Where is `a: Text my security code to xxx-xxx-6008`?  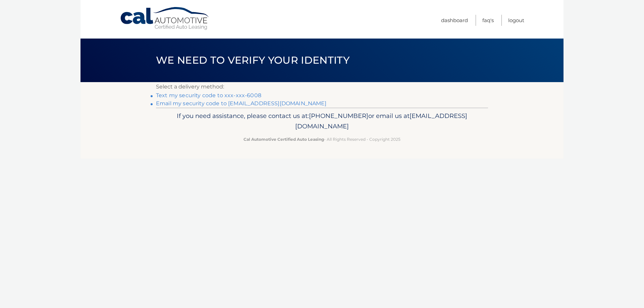 a: Text my security code to xxx-xxx-6008 is located at coordinates (209, 95).